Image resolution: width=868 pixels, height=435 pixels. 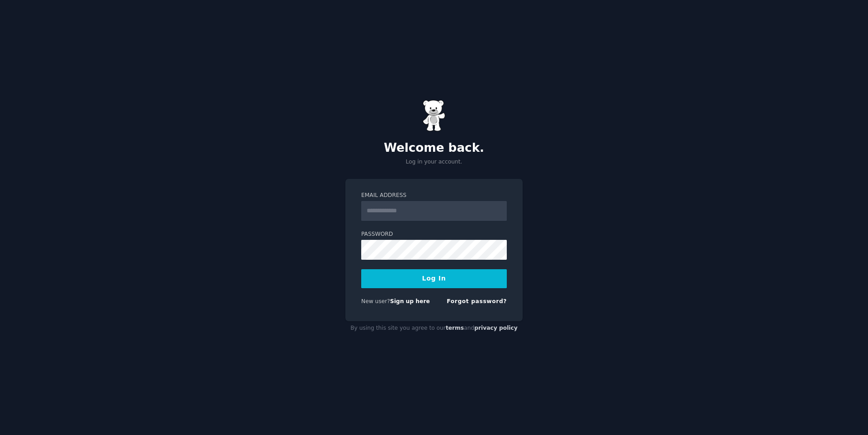 What do you see at coordinates (477, 301) in the screenshot?
I see `a: Forgot password?` at bounding box center [477, 301].